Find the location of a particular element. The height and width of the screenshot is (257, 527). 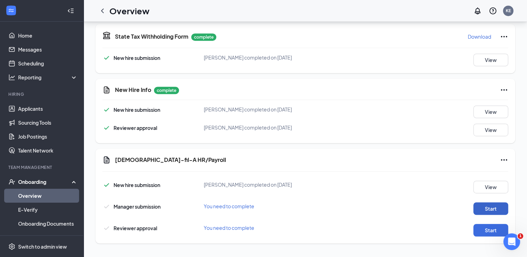

svg: WorkstreamLogo is located at coordinates (11, 10).